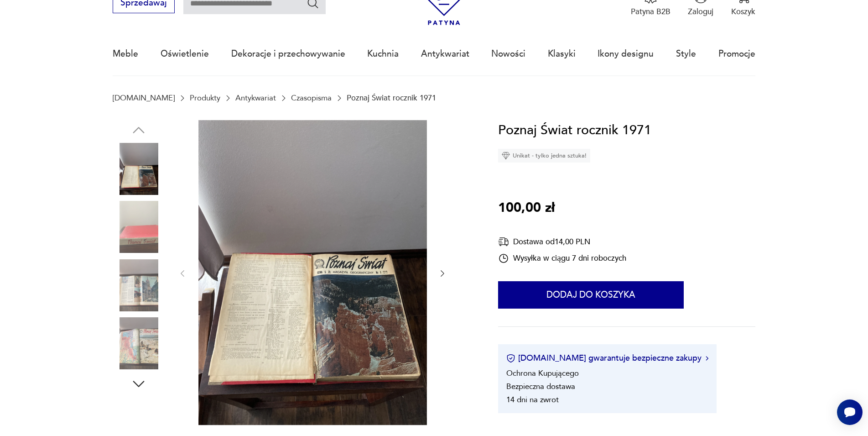 The image size is (868, 436). What do you see at coordinates (532, 399) in the screenshot?
I see `li: 14 dni na zwrot` at bounding box center [532, 399].